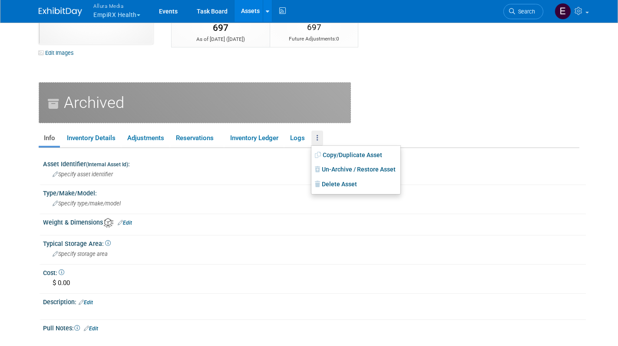 This screenshot has height=346, width=618. Describe the element at coordinates (91, 138) in the screenshot. I see `a: Inventory Details` at that location.